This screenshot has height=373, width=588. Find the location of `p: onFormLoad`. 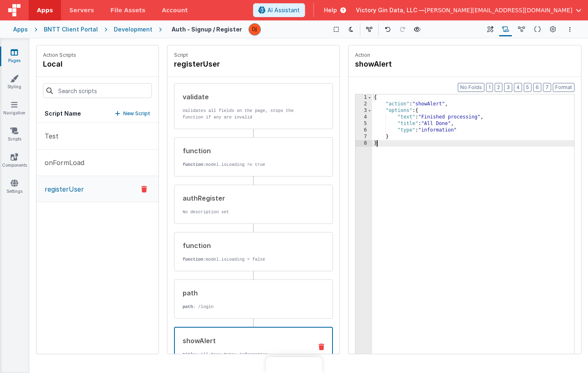

p: onFormLoad is located at coordinates (62, 163).